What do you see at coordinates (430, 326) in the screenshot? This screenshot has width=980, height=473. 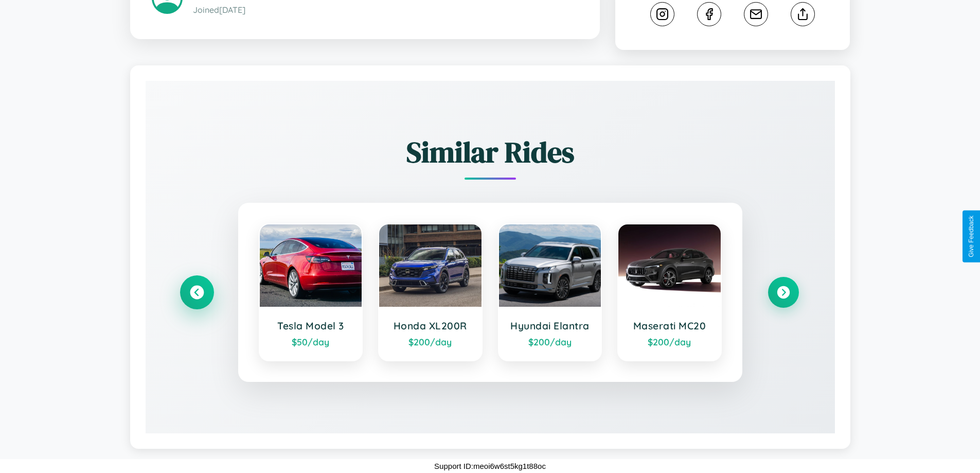 I see `h3: Honda XL200R` at bounding box center [430, 326].